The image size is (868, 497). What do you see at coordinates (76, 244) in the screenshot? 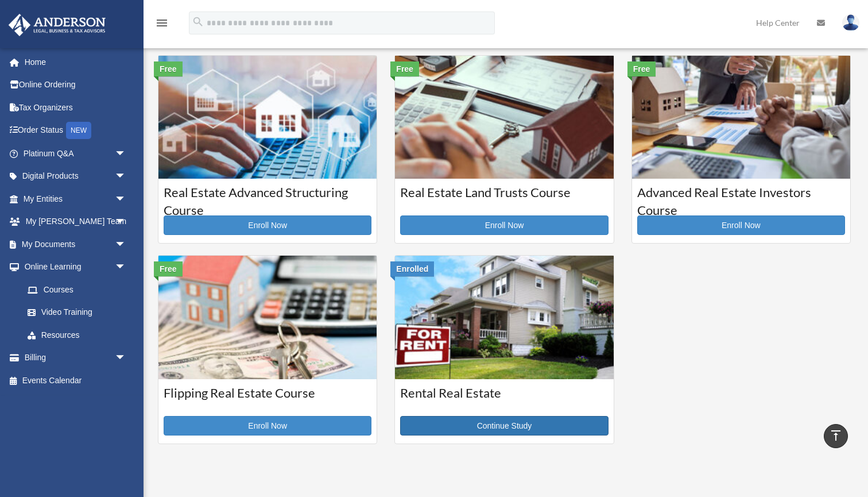
I see `a: My Documentsarrow_drop_down` at bounding box center [76, 244].